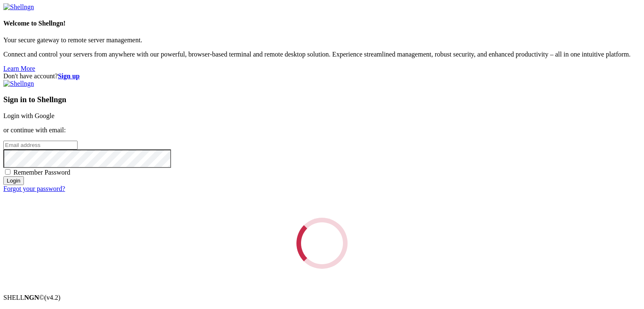 This screenshot has height=309, width=644. Describe the element at coordinates (52, 297) in the screenshot. I see `span: 4.2.0` at that location.